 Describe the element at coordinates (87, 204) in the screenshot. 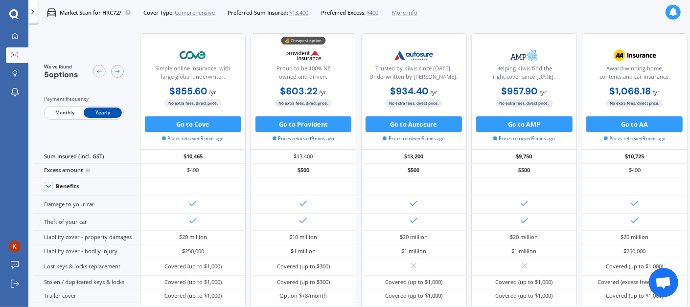

I see `div: Damage to your car` at that location.